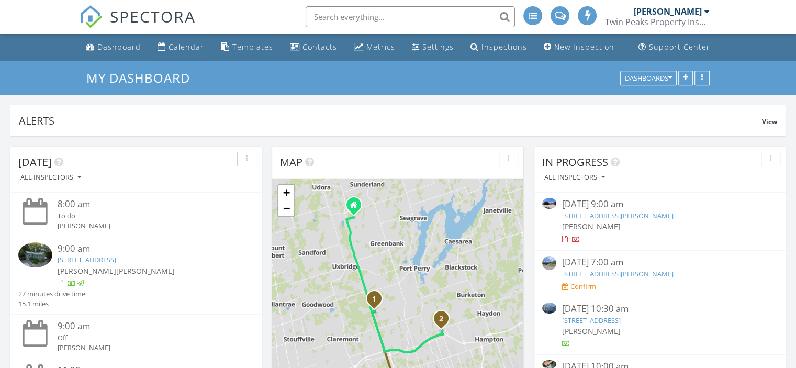 The width and height of the screenshot is (796, 368). Describe the element at coordinates (549, 203) in the screenshot. I see `img: 9260887%2Fcover_photos%2FTMIZnWZN15SWyey7fw4F%2Fsmall.jpg` at that location.